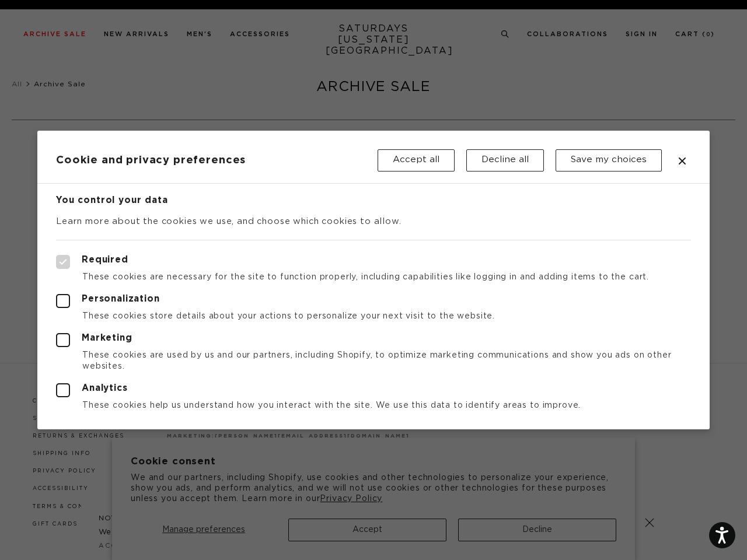 This screenshot has height=560, width=747. I want to click on label: Personalization, so click(374, 301).